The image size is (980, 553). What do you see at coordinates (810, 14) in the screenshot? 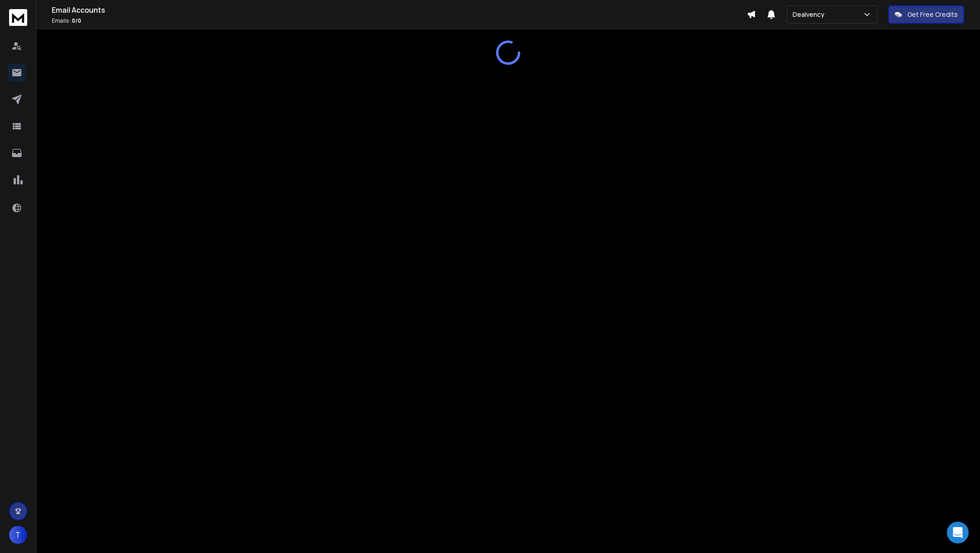
I see `p: Dealvency` at bounding box center [810, 14].